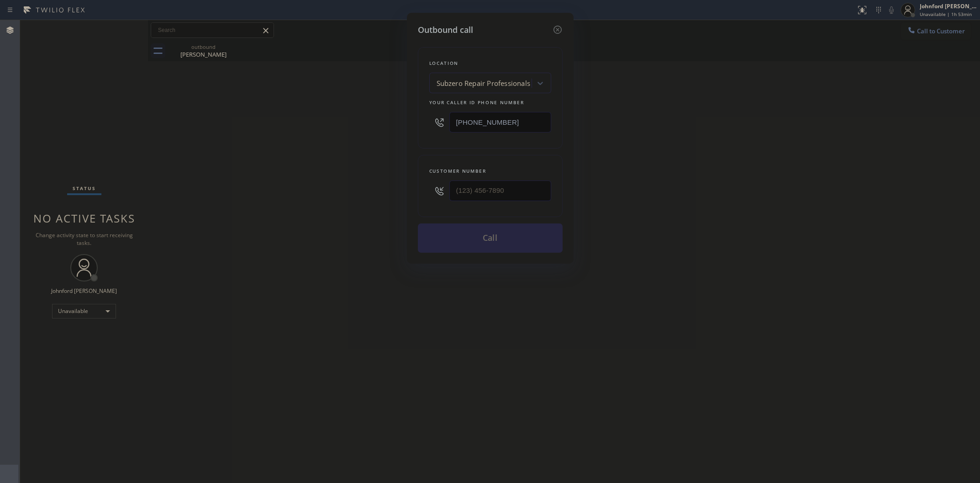 The height and width of the screenshot is (483, 980). Describe the element at coordinates (490, 102) in the screenshot. I see `div: Your caller id phone number` at that location.